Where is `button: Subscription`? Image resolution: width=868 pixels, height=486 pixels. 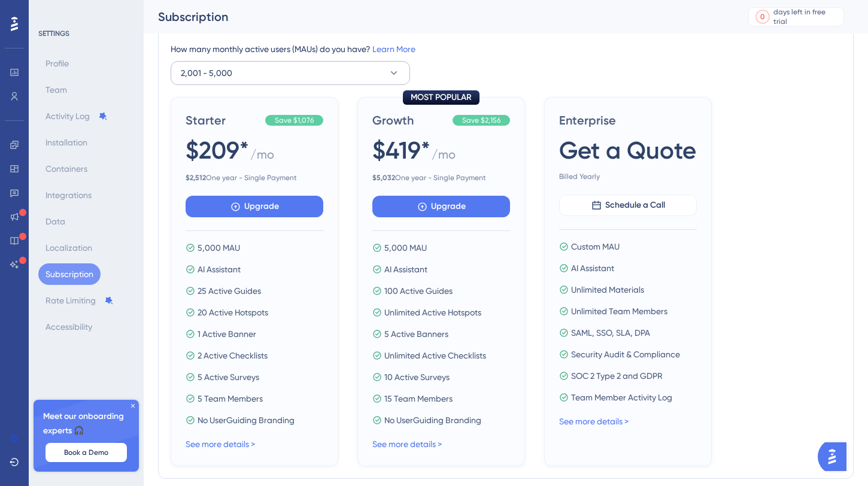 button: Subscription is located at coordinates (69, 274).